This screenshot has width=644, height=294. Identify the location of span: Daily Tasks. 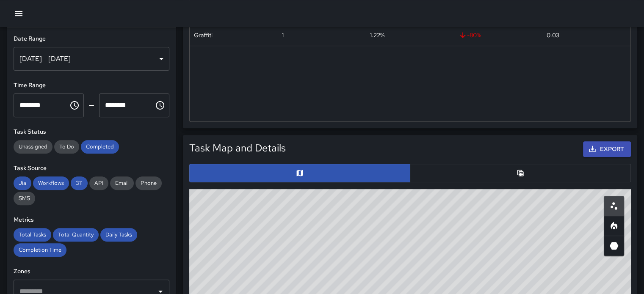
(119, 235).